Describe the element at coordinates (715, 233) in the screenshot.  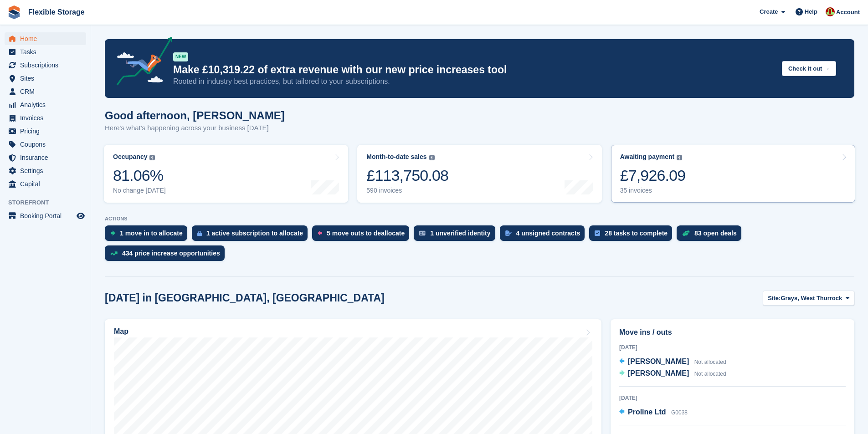
I see `div: 83 open deals` at that location.